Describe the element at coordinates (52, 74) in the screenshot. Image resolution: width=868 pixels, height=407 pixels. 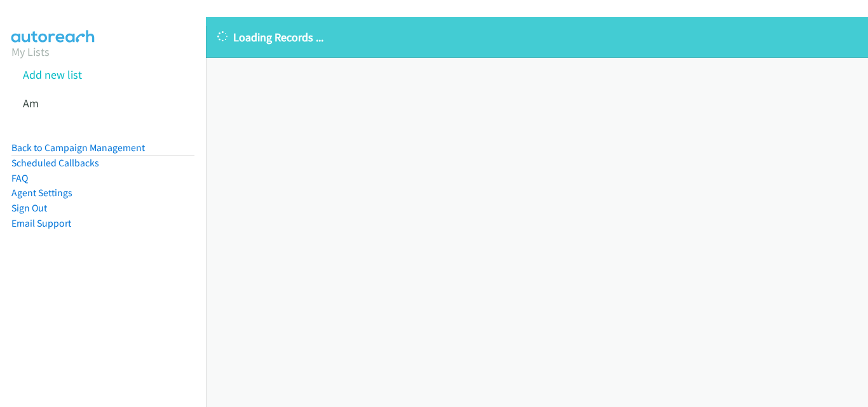
I see `a: Add new list` at that location.